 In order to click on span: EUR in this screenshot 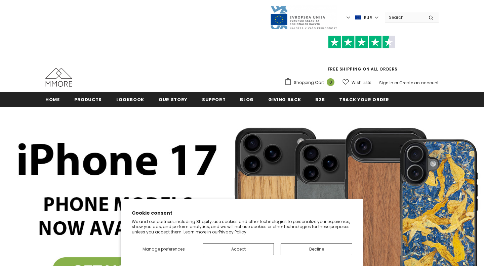, I will do `click(368, 18)`.